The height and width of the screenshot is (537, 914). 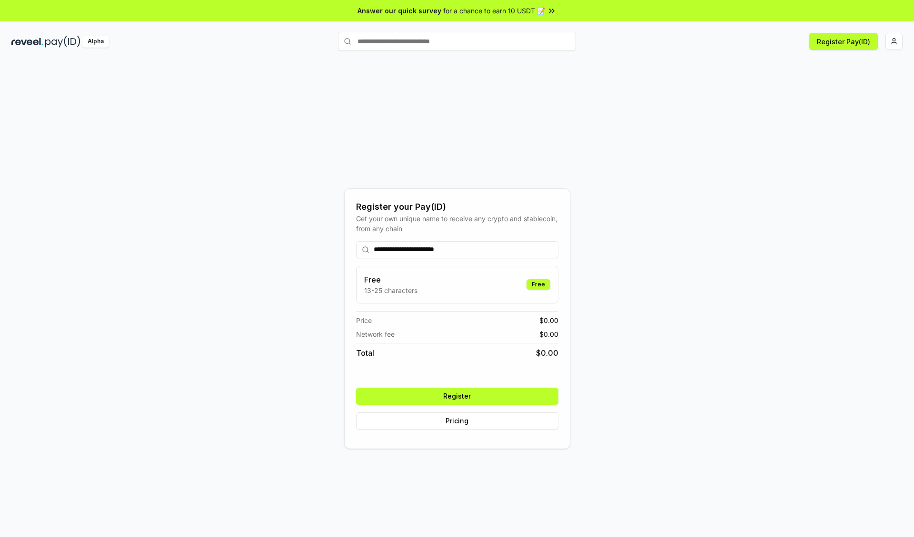 I want to click on button: Register Pay(ID), so click(x=843, y=41).